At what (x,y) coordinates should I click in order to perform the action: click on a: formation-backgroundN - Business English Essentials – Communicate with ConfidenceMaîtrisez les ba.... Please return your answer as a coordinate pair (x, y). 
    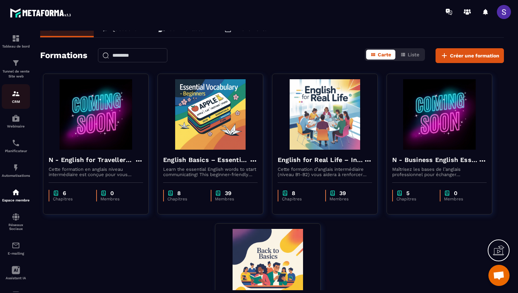
    Looking at the image, I should click on (444, 148).